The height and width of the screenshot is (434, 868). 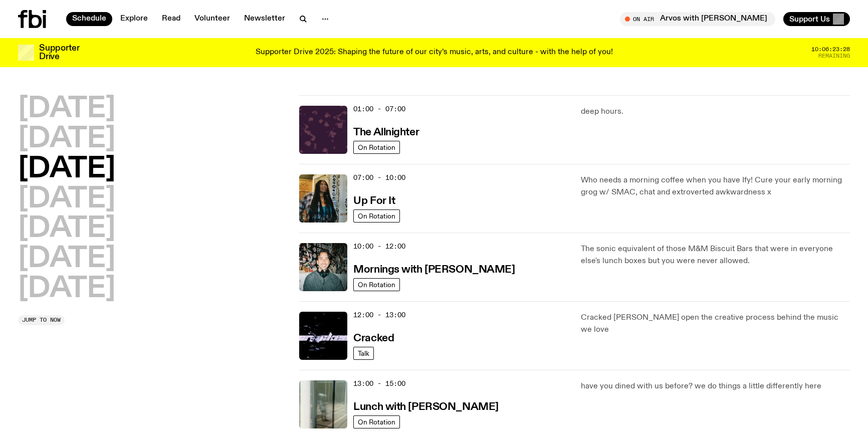 I want to click on a: Read, so click(x=171, y=19).